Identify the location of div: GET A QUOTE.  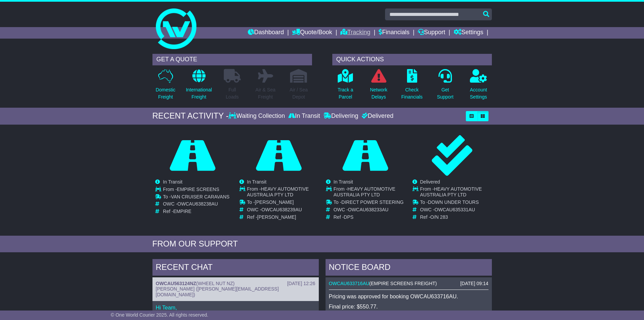
(232, 60).